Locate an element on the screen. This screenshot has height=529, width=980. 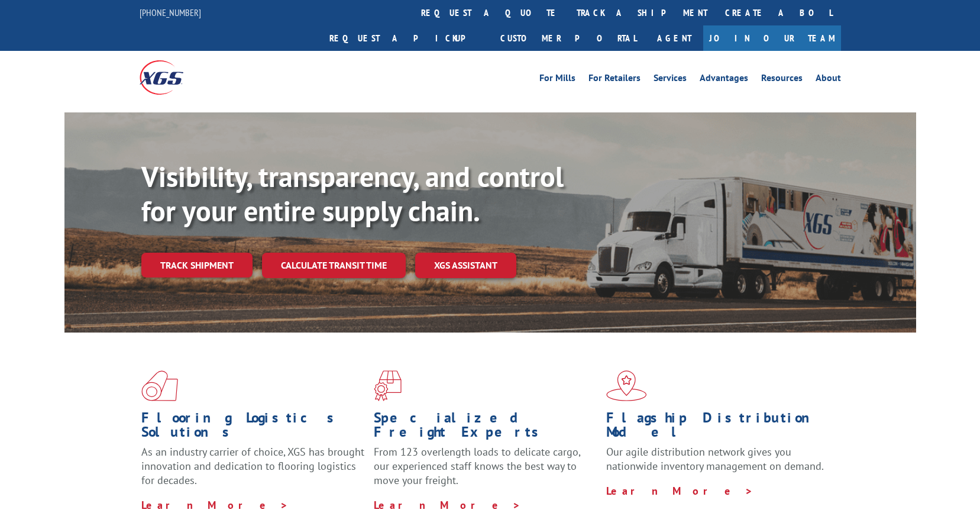
a: Resources is located at coordinates (782, 80).